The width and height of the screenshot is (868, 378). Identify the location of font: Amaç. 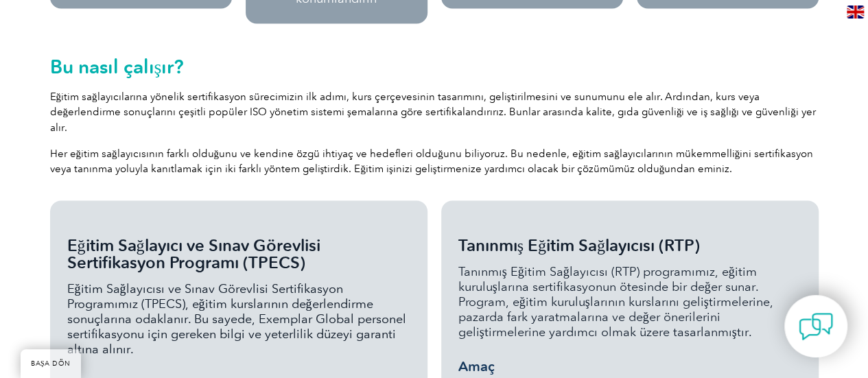
(477, 366).